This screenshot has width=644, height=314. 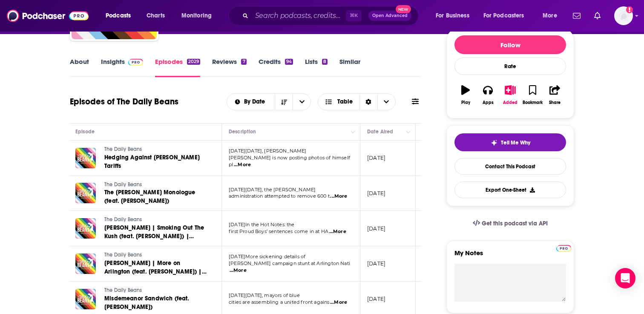 What do you see at coordinates (155, 16) in the screenshot?
I see `a: Charts` at bounding box center [155, 16].